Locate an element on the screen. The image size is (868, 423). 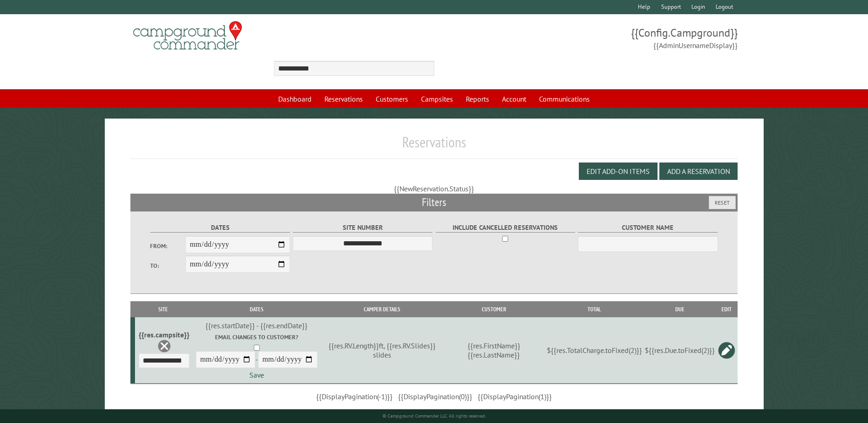
td: {{res.RV.Length}}ft, {{res.RV.Slides}} slides is located at coordinates (382, 350).